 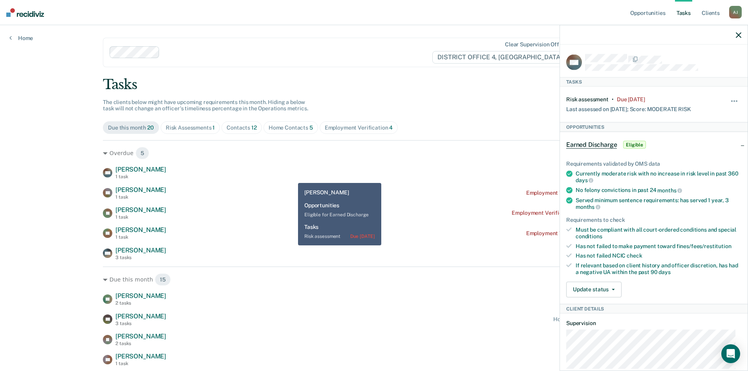 What do you see at coordinates (242, 128) in the screenshot?
I see `div: Contacts` at bounding box center [242, 128].